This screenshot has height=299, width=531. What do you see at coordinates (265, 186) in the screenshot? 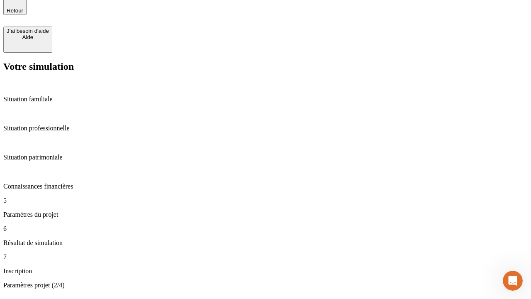
I see `p: Connaissances financières` at bounding box center [265, 186].